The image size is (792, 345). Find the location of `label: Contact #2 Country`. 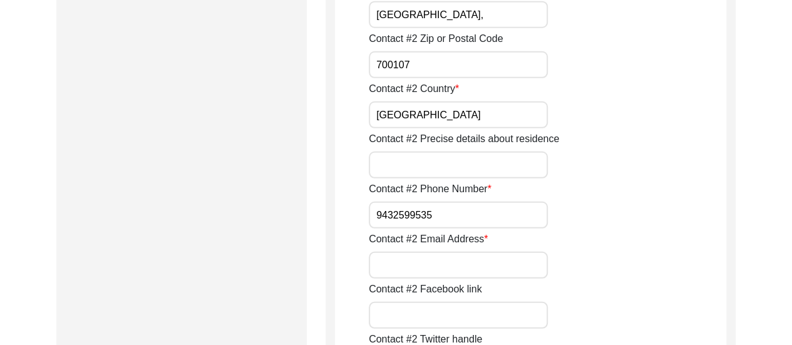

label: Contact #2 Country is located at coordinates (414, 89).